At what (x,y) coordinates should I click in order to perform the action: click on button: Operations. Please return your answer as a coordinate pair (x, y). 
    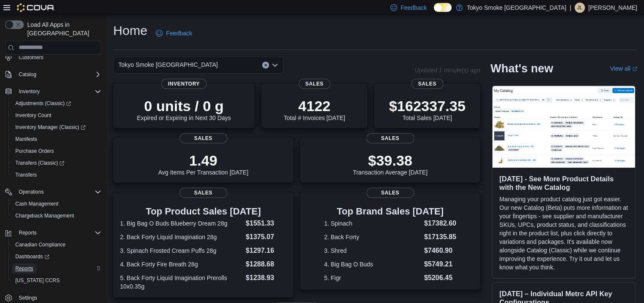
    Looking at the image, I should click on (53, 192).